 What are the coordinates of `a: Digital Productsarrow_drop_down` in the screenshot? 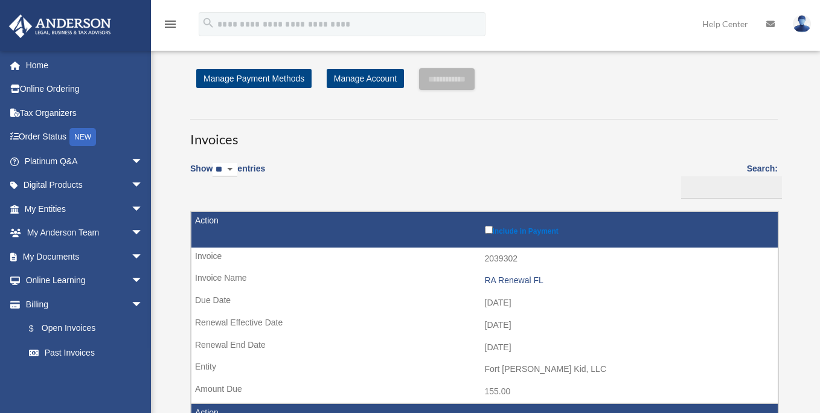 It's located at (85, 185).